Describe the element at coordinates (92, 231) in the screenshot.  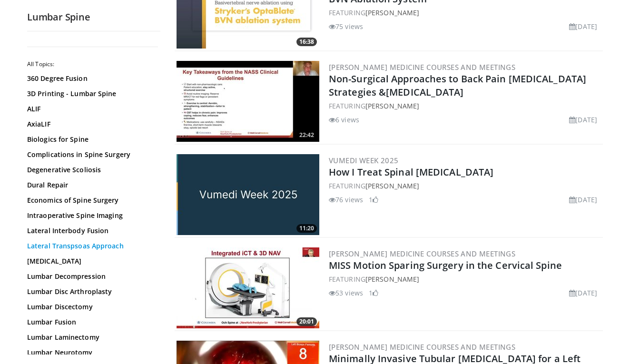
I see `a: Lateral Interbody Fusion` at that location.